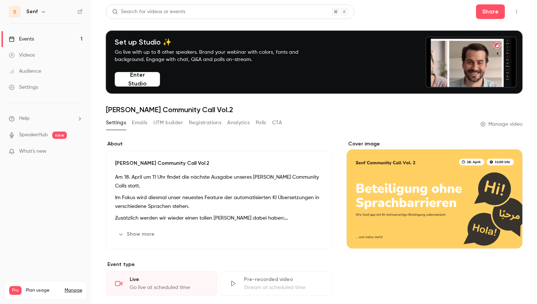 The image size is (537, 304). I want to click on button: Analytics, so click(238, 123).